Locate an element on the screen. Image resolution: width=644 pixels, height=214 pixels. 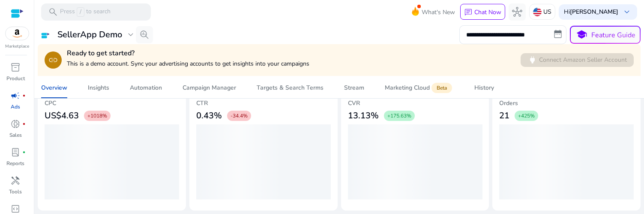
p: Tools is located at coordinates (15, 191).